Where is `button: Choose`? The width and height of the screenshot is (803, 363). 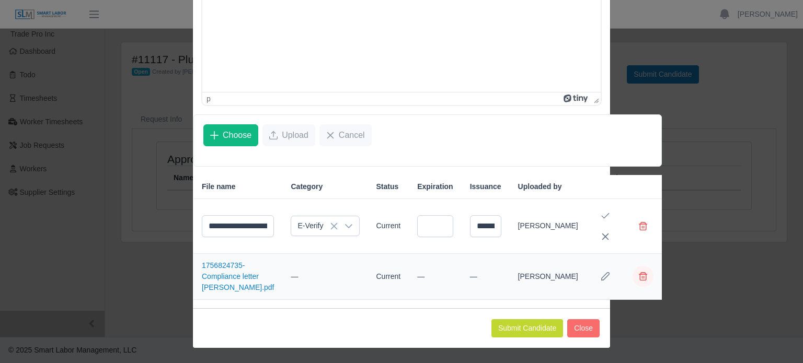
button: Choose is located at coordinates (230, 135).